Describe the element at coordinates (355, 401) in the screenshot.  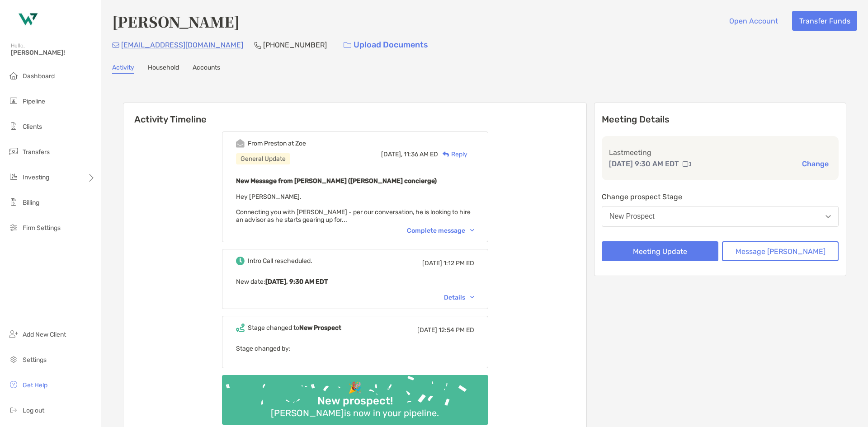
I see `div: New prospect!` at that location.